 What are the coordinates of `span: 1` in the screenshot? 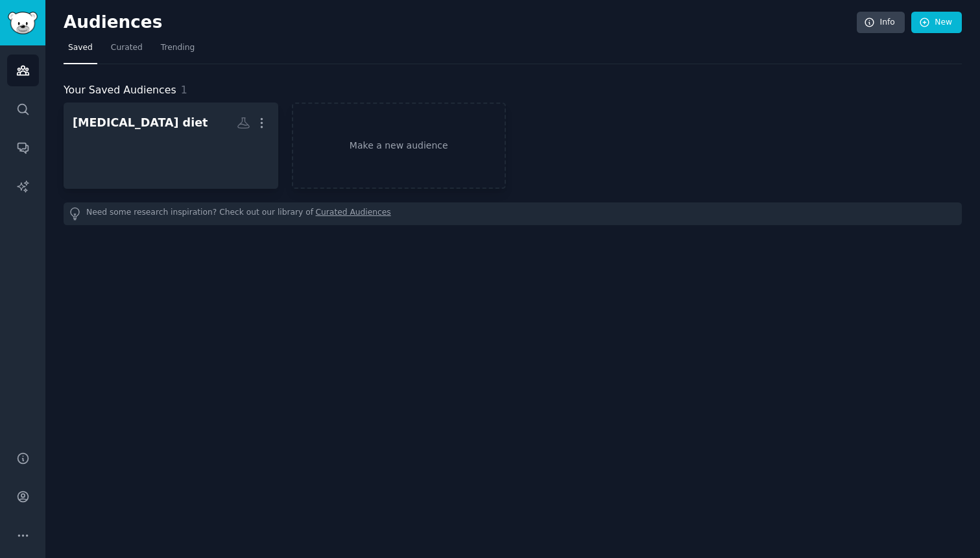 It's located at (185, 90).